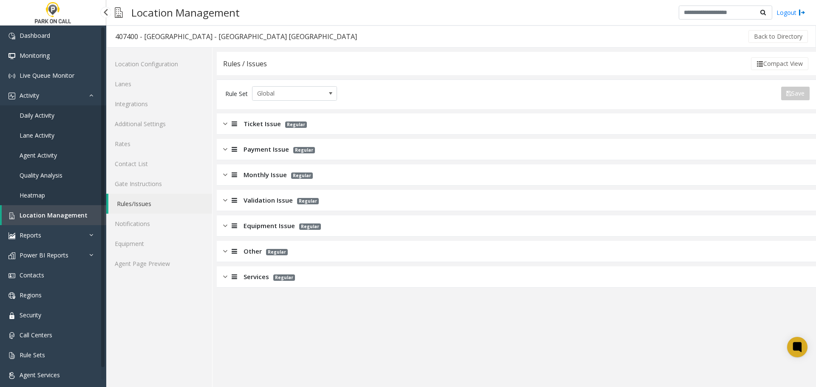 This screenshot has width=816, height=387. What do you see at coordinates (780, 64) in the screenshot?
I see `button: Compact View` at bounding box center [780, 64].